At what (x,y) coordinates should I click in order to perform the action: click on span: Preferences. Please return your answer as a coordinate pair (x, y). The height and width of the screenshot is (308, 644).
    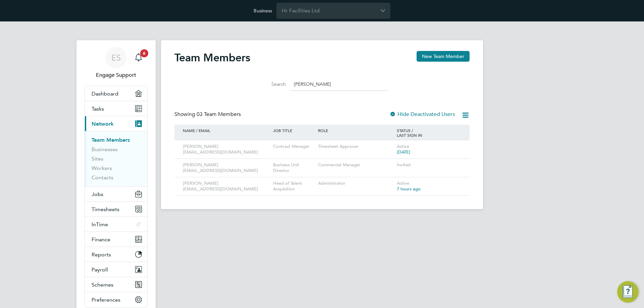
    Looking at the image, I should click on (106, 300).